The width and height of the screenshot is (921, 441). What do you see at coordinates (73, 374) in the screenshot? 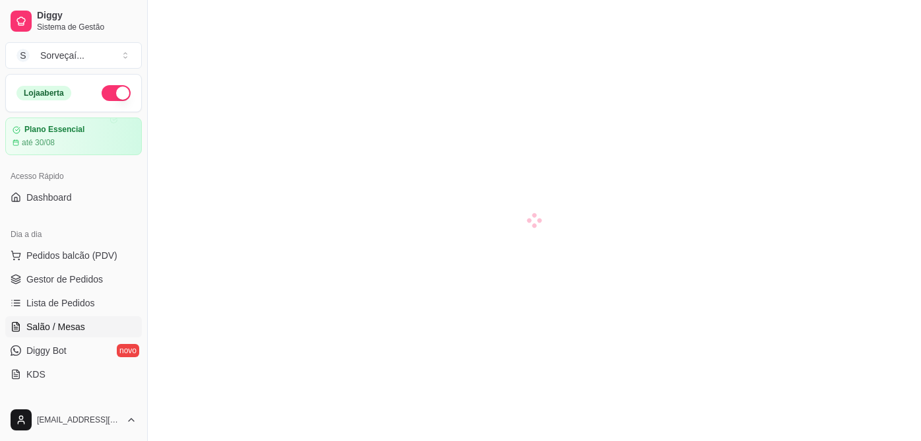
I see `a: KDS` at bounding box center [73, 374].